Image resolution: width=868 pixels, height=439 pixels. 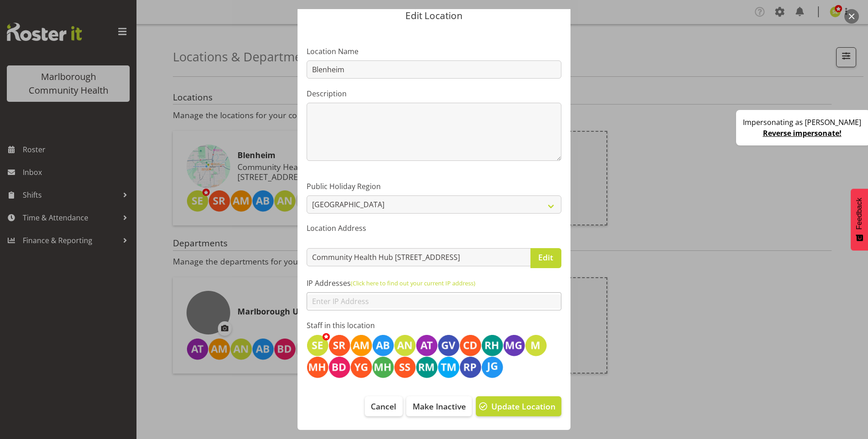 What do you see at coordinates (470, 367) in the screenshot?
I see `img: rebecca-partridge11849.jpg` at bounding box center [470, 367].